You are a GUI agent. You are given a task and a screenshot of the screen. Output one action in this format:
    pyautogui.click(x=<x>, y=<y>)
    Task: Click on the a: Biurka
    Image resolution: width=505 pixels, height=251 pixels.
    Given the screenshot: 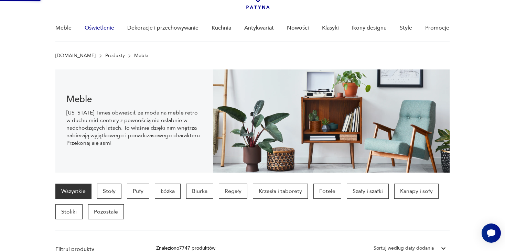 What is the action you would take?
    pyautogui.click(x=199, y=191)
    